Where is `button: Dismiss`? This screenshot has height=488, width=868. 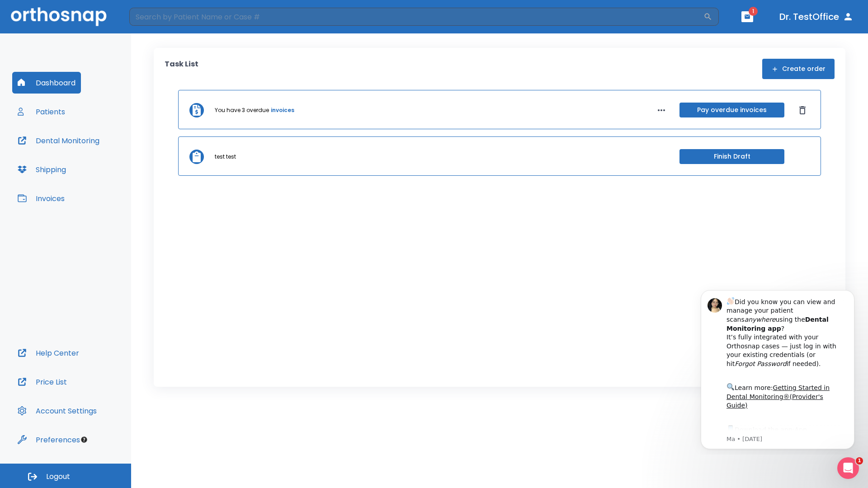 button: Dismiss is located at coordinates (802, 110).